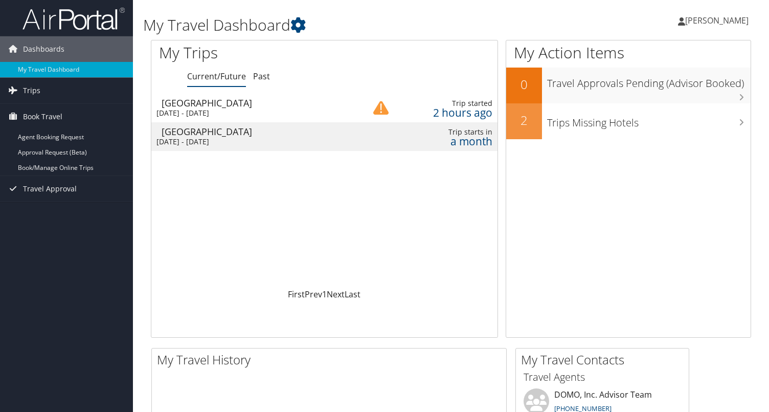 This screenshot has height=412, width=769. What do you see at coordinates (445, 113) in the screenshot?
I see `div: 2 hours ago` at bounding box center [445, 113].